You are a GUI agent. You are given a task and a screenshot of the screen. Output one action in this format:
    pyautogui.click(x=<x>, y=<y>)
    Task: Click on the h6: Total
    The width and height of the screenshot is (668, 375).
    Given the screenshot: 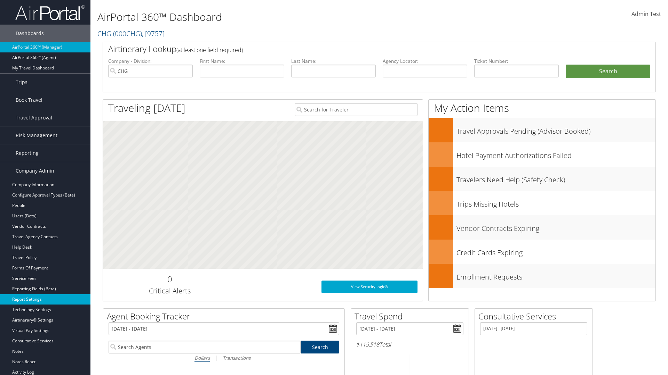 What is the action you would take?
    pyautogui.click(x=410, y=345)
    